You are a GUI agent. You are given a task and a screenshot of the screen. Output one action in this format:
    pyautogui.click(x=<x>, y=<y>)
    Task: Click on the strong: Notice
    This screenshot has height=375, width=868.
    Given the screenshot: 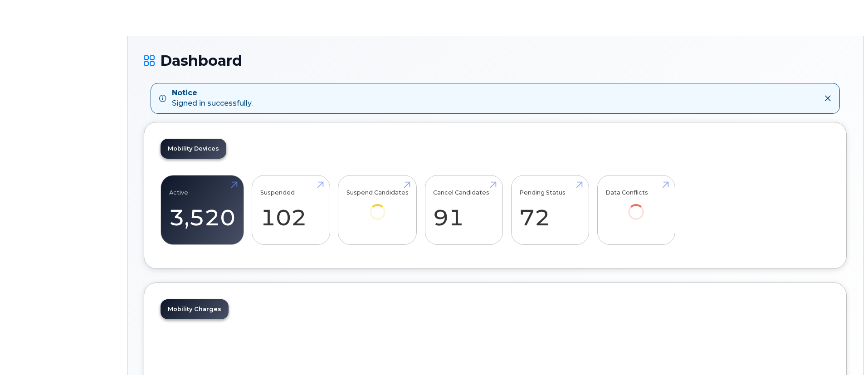 What is the action you would take?
    pyautogui.click(x=212, y=93)
    